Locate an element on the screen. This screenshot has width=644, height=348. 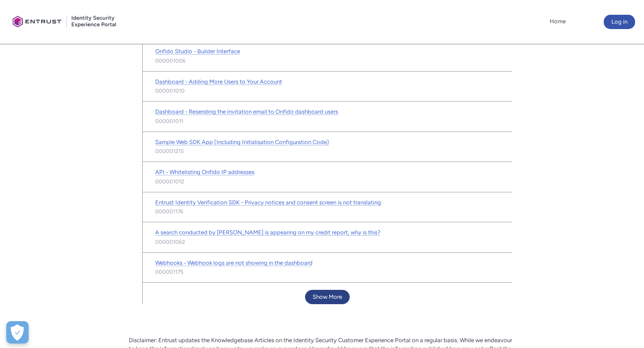
a: Home is located at coordinates (558, 22).